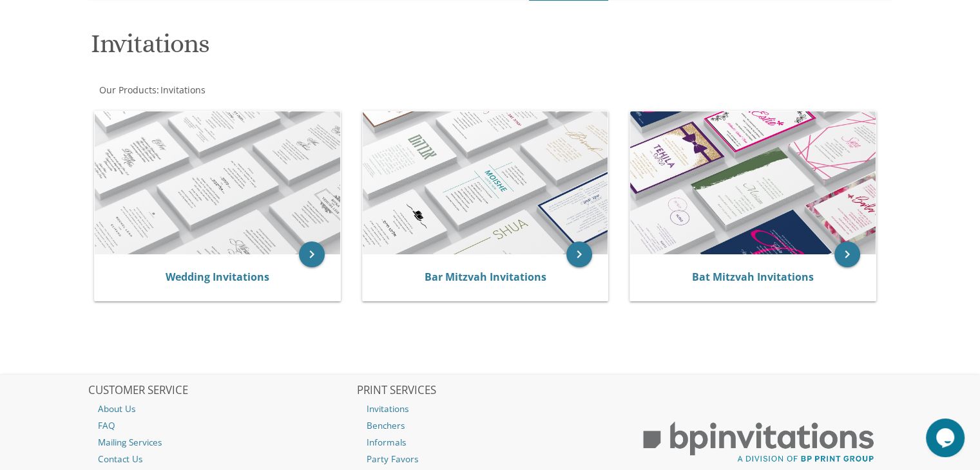 The image size is (980, 470). I want to click on img: Wedding Invitations, so click(217, 183).